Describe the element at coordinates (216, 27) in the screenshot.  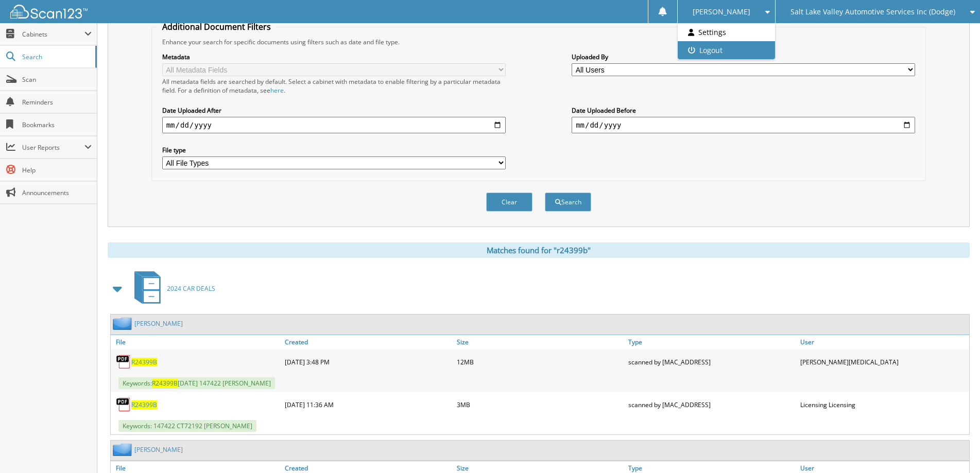
I see `legend: Additional Document Filters` at that location.